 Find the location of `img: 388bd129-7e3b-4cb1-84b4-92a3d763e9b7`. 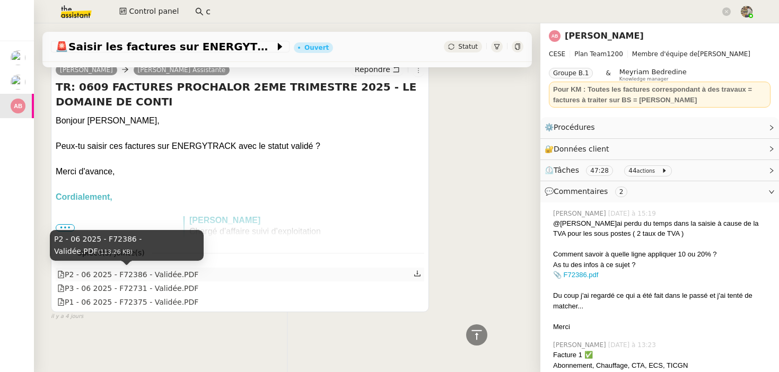

img: 388bd129-7e3b-4cb1-84b4-92a3d763e9b7 is located at coordinates (746, 12).